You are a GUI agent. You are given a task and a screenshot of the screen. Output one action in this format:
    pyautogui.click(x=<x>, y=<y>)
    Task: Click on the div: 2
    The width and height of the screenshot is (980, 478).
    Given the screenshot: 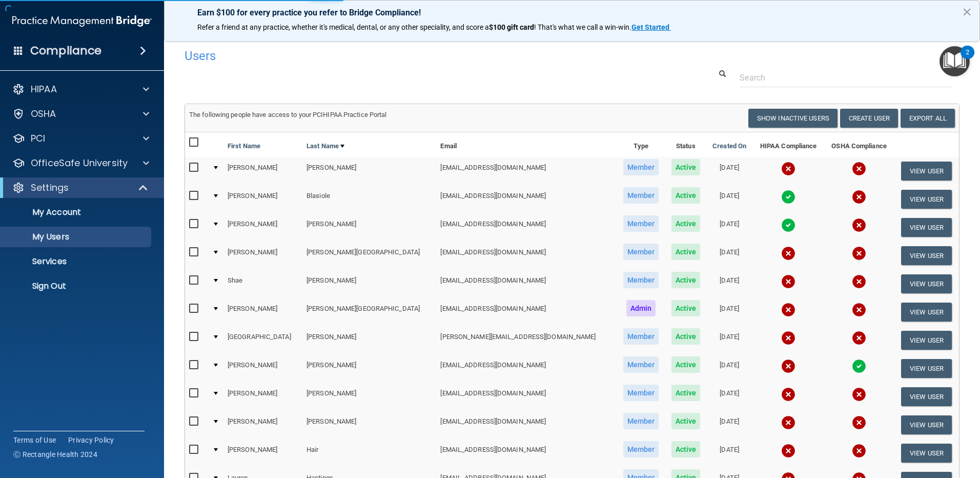 What is the action you would take?
    pyautogui.click(x=968, y=59)
    